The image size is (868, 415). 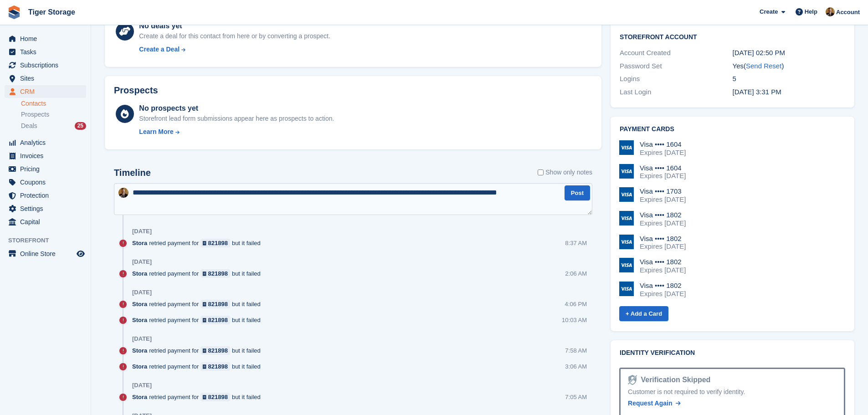 I want to click on div: Storefront lead form submissions appear here as prospects to action., so click(x=237, y=119).